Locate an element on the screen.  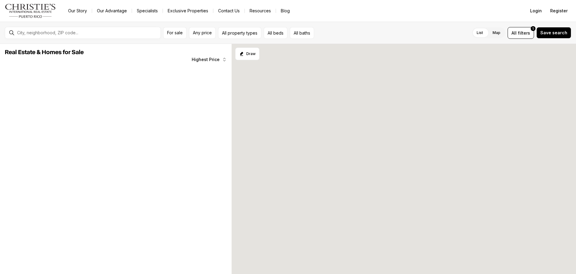
button: All property types is located at coordinates (240, 33).